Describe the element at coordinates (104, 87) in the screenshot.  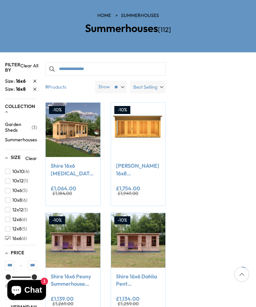
I see `label: Show` at that location.